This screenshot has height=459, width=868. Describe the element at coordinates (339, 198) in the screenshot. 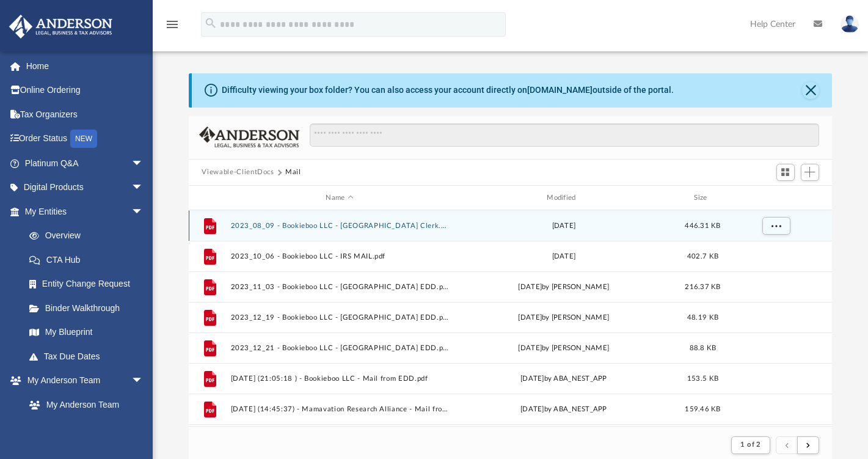

I see `div: Name` at that location.